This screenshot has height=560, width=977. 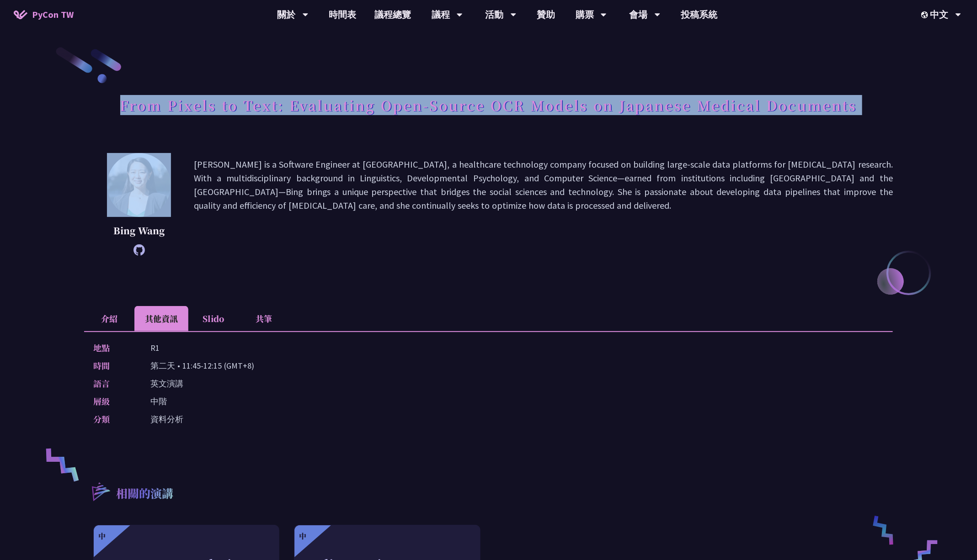 I want to click on p: 相關的演講, so click(x=144, y=494).